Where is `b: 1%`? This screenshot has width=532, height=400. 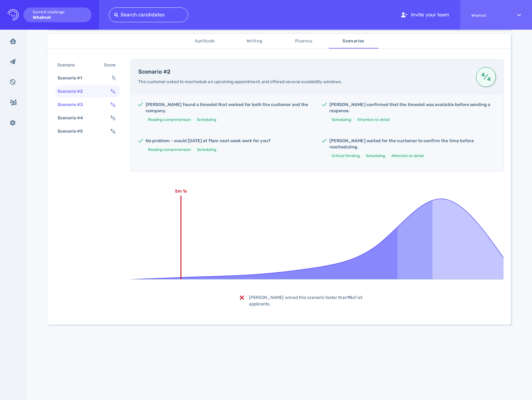
b: 1% is located at coordinates (350, 298).